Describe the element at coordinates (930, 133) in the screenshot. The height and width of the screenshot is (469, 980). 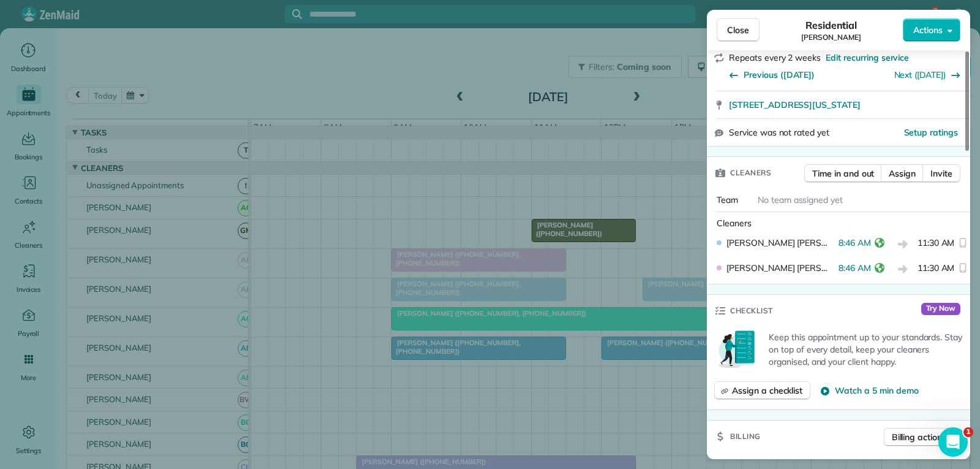
I see `span: Setup ratings` at that location.